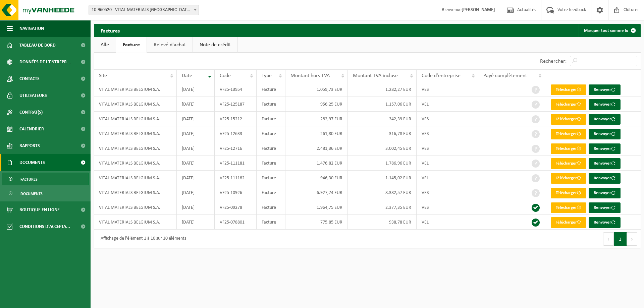 The height and width of the screenshot is (308, 644). Describe the element at coordinates (143, 10) in the screenshot. I see `span: 10-960520 - VITAL MATERIALS BELGIUM S.A. - TILLY` at that location.